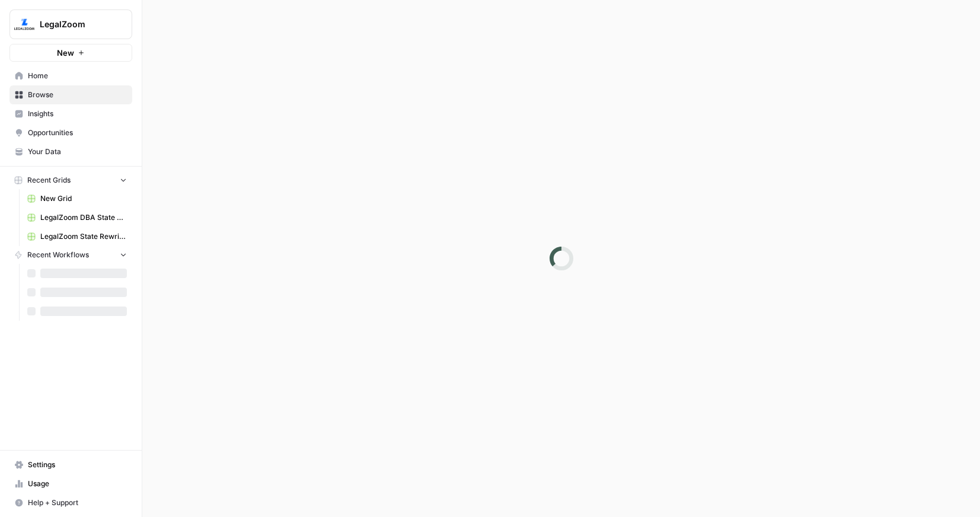  What do you see at coordinates (70, 503) in the screenshot?
I see `button: Help + Support` at bounding box center [70, 503].